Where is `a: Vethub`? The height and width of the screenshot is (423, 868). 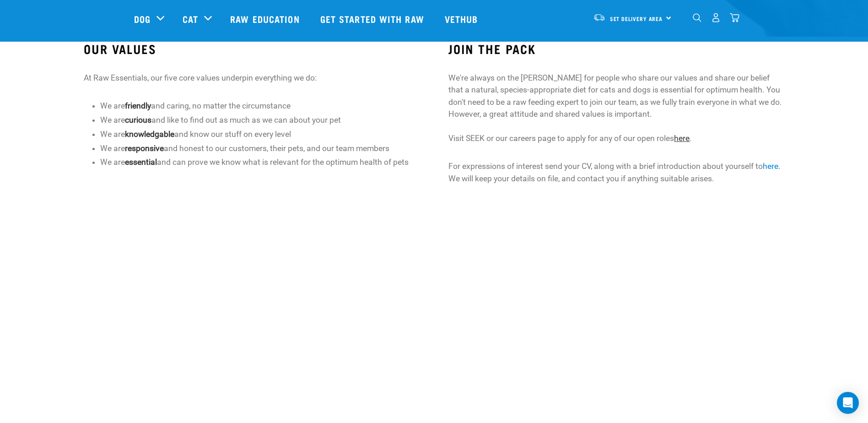 a: Vethub is located at coordinates (462, 19).